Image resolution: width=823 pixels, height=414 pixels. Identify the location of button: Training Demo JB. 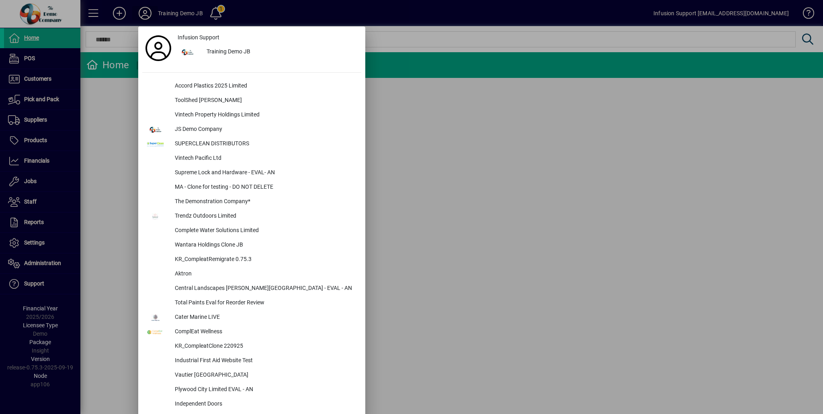
(268, 52).